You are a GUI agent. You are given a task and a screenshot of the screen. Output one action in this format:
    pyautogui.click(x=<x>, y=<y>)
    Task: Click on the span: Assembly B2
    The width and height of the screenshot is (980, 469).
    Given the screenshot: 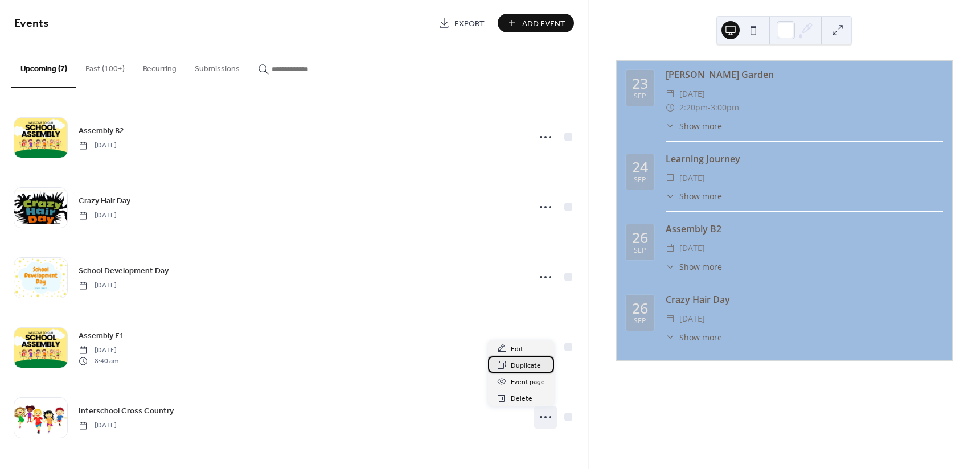 What is the action you would take?
    pyautogui.click(x=102, y=131)
    